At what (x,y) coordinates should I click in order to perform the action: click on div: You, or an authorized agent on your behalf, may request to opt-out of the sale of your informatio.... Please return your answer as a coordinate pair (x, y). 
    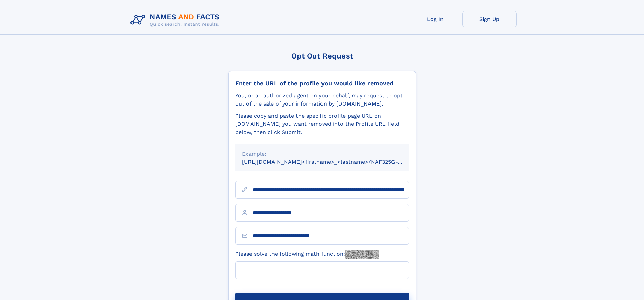
    Looking at the image, I should click on (322, 100).